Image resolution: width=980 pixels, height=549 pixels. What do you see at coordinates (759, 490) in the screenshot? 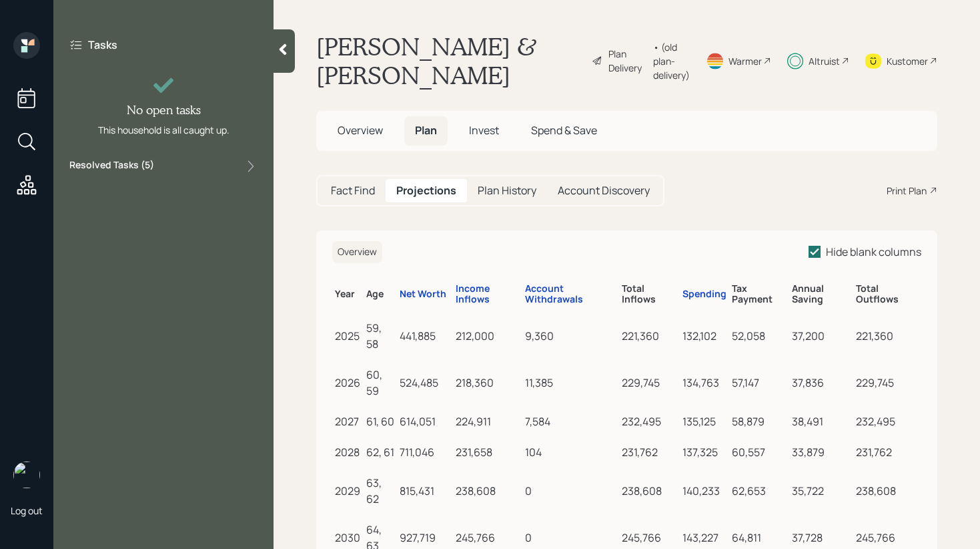
I see `div: 62,653` at bounding box center [759, 490].